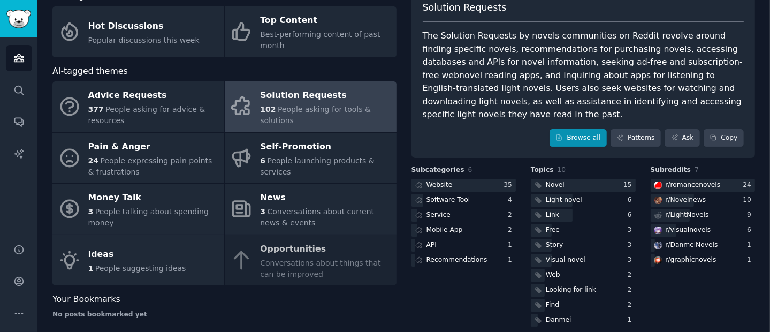 The width and height of the screenshot is (770, 332). Describe the element at coordinates (578, 138) in the screenshot. I see `a: Browse all` at that location.